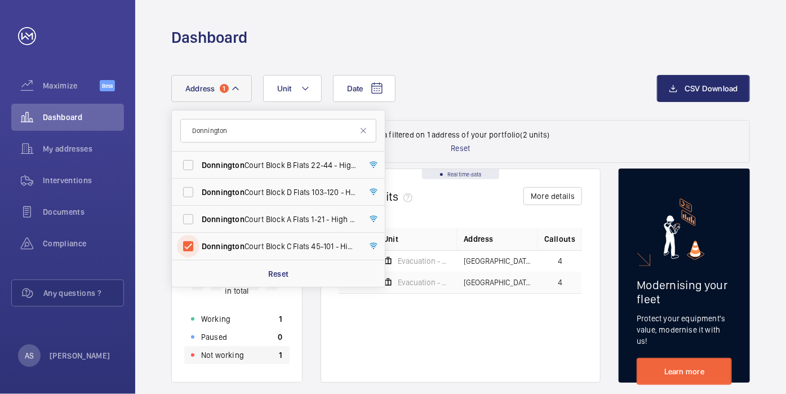 Image resolution: width=786 pixels, height=394 pixels. What do you see at coordinates (278, 131) in the screenshot?
I see `input: Search by address` at bounding box center [278, 131].